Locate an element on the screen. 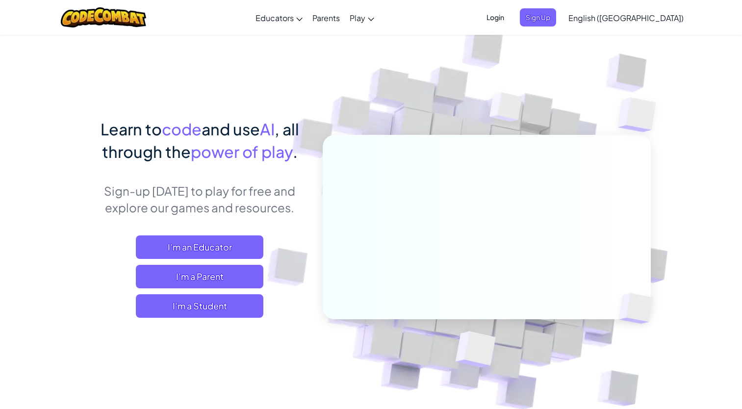 The width and height of the screenshot is (742, 409). span: Sign Up is located at coordinates (538, 17).